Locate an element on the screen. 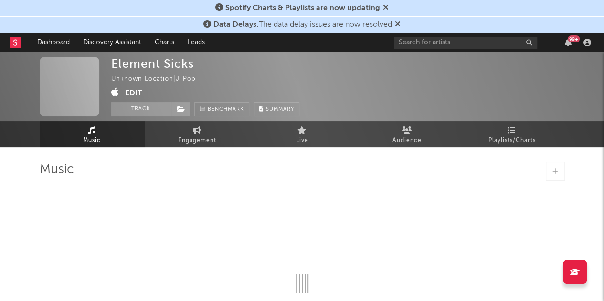 This screenshot has height=301, width=604. span: Live is located at coordinates (302, 141).